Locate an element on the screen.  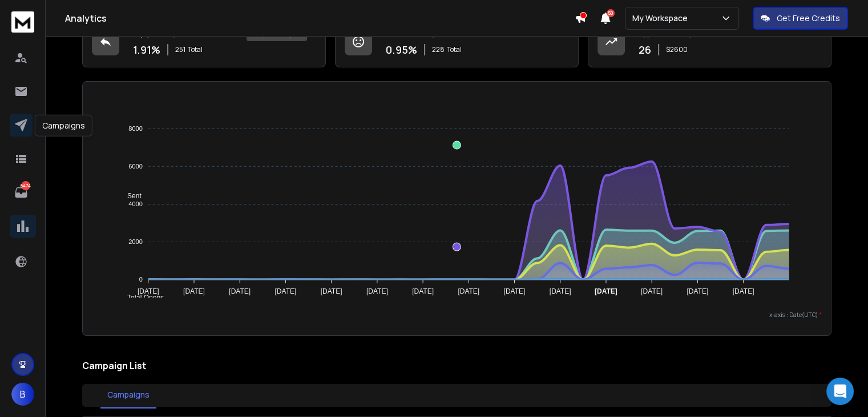
tspan: 0 is located at coordinates (141, 279).